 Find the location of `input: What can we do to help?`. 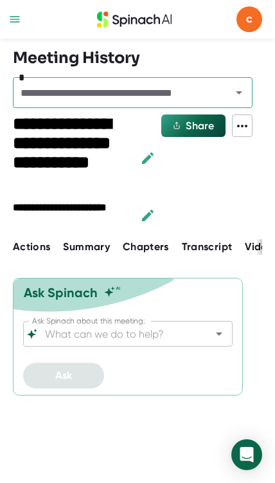

input: What can we do to help? is located at coordinates (116, 334).